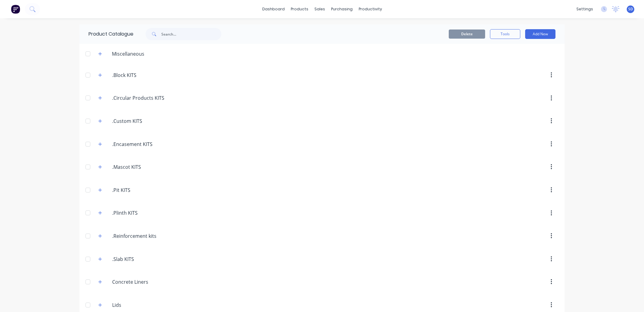  Describe the element at coordinates (107, 34) in the screenshot. I see `div: Product Catalogue` at that location.